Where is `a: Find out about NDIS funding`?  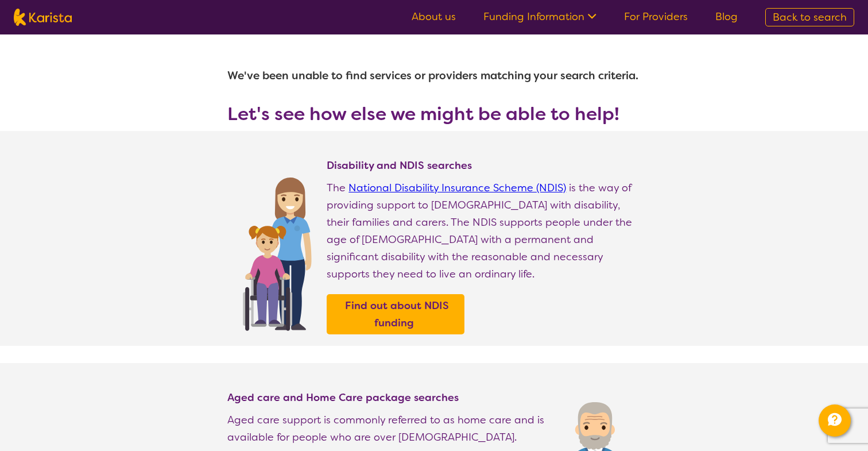
a: Find out about NDIS funding is located at coordinates (396, 314).